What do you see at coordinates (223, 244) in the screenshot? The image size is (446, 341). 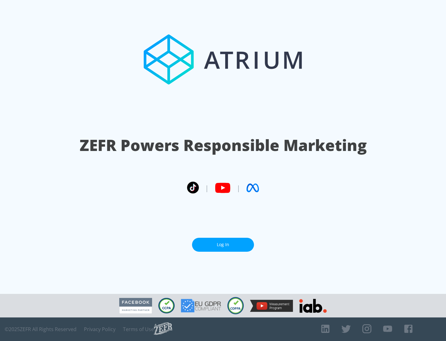 I see `a: Log In` at bounding box center [223, 244].